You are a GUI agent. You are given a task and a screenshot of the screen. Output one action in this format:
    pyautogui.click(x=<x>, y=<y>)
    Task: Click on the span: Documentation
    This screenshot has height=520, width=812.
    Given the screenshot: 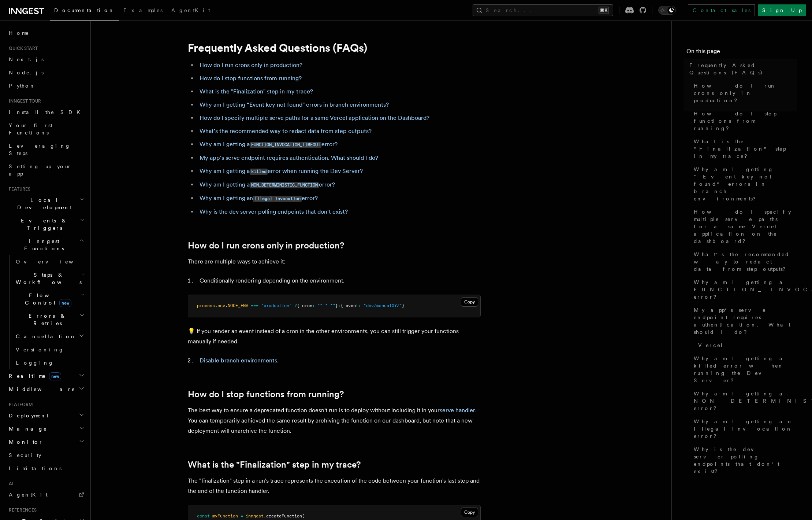 What is the action you would take?
    pyautogui.click(x=84, y=10)
    